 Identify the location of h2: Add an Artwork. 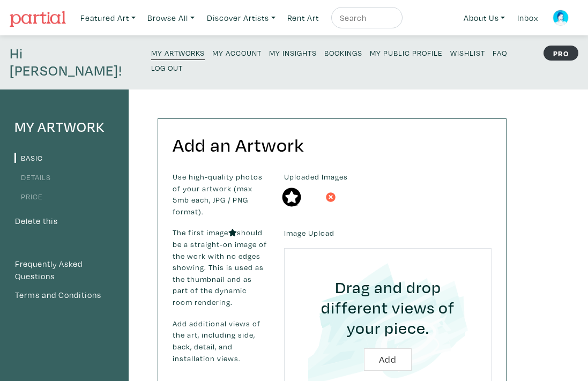
(331, 145).